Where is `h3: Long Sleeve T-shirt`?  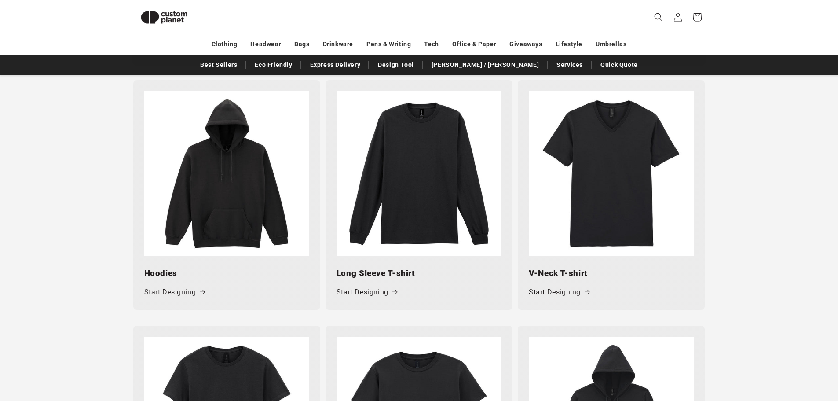
h3: Long Sleeve T-shirt is located at coordinates (419, 273).